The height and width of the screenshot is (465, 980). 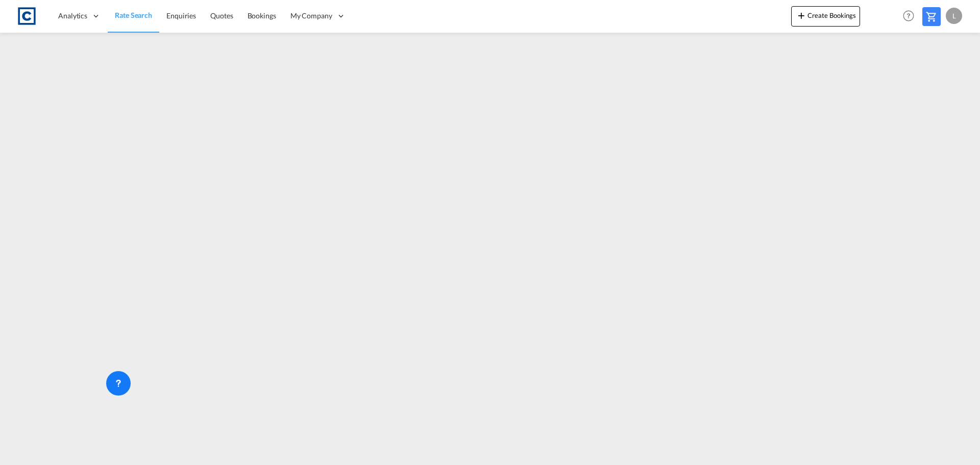 What do you see at coordinates (133, 15) in the screenshot?
I see `span: Rate Search` at bounding box center [133, 15].